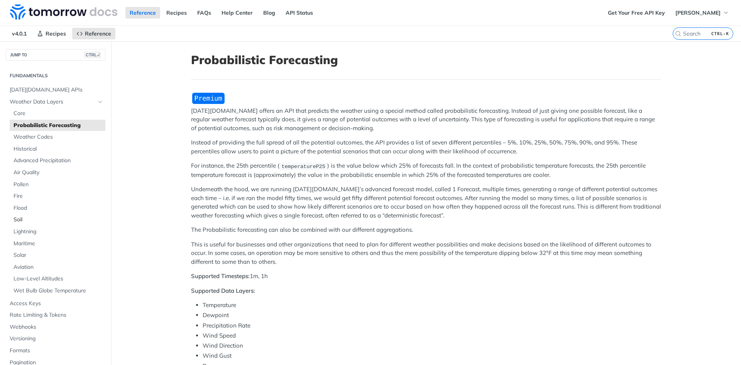  Describe the element at coordinates (237, 13) in the screenshot. I see `a: Help Center` at that location.